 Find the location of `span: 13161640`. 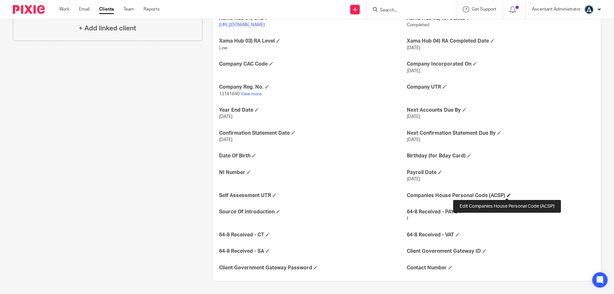

span: 13161640 is located at coordinates (229, 94).